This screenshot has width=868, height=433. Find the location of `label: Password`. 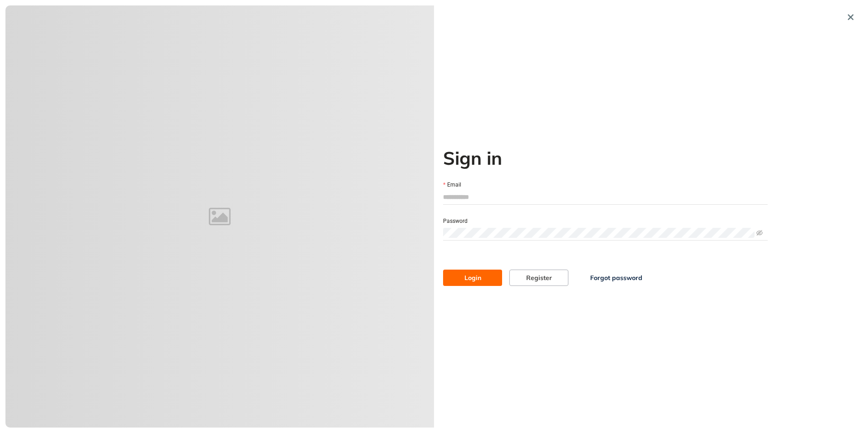

label: Password is located at coordinates (455, 221).